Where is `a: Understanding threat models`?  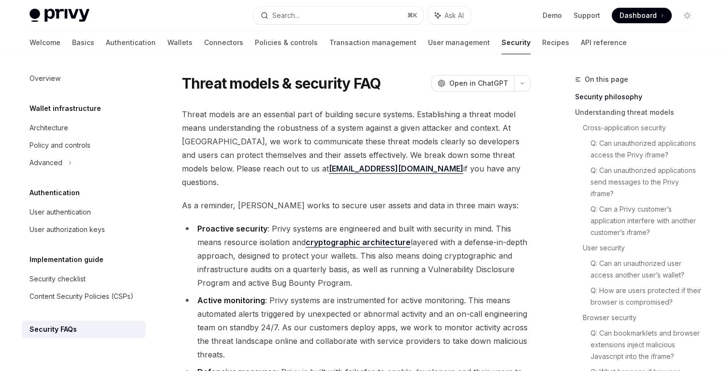
a: Understanding threat models is located at coordinates (639, 112).